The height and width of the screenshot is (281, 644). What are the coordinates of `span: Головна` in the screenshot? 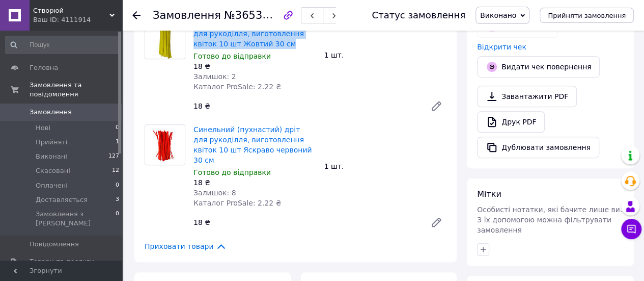 It's located at (44, 68).